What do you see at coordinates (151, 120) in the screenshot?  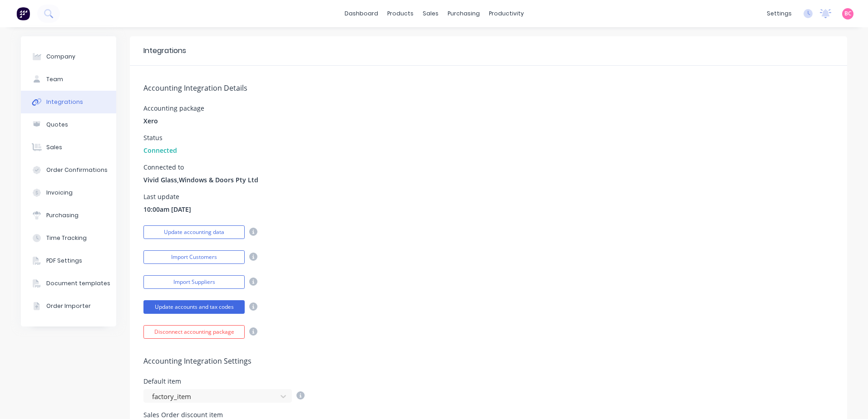 I see `span: Xero` at bounding box center [151, 120].